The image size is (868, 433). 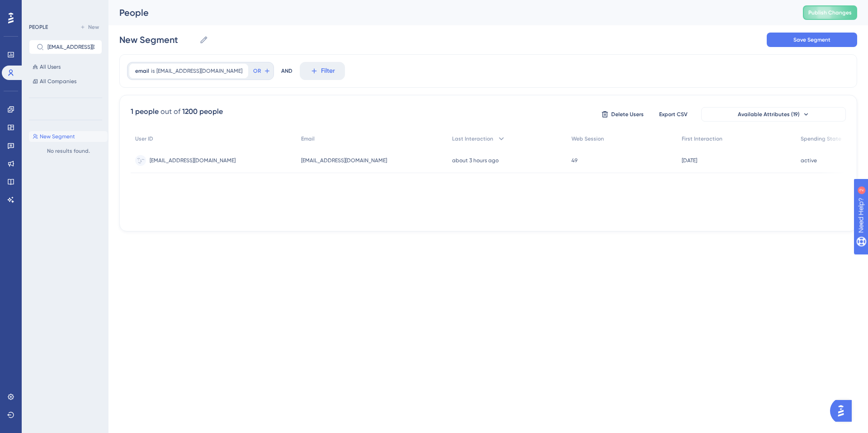 I want to click on span: All Users, so click(x=50, y=67).